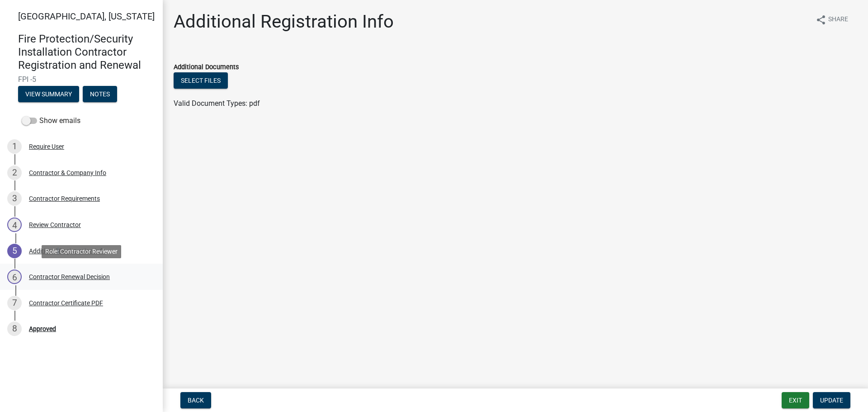  Describe the element at coordinates (821, 20) in the screenshot. I see `i: share` at that location.